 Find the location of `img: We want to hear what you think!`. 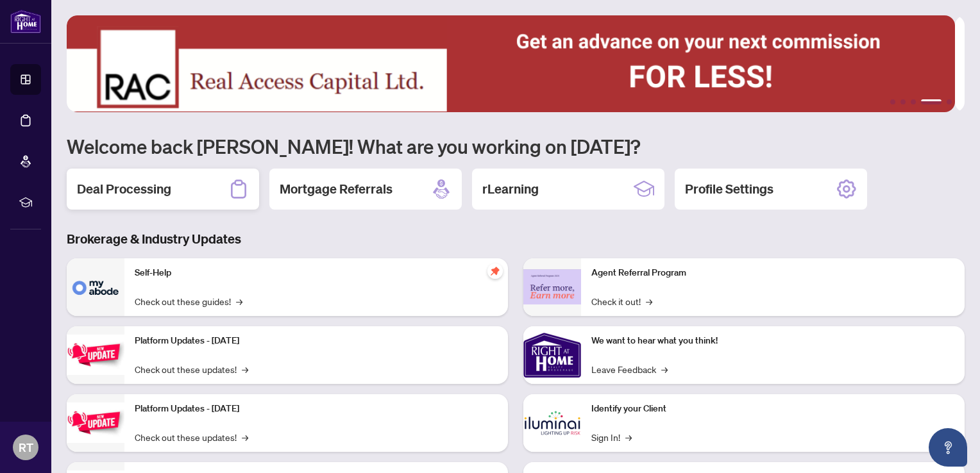

img: We want to hear what you think! is located at coordinates (553, 356).